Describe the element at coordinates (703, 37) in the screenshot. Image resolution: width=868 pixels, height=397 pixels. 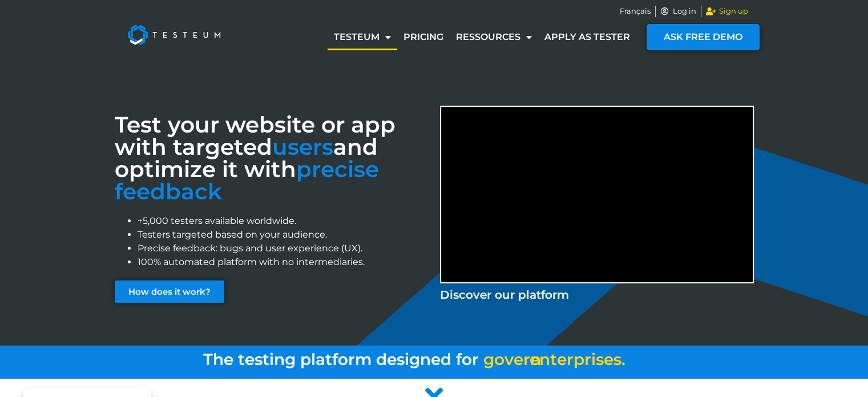
I see `a: ASK FREE DEMO` at that location.